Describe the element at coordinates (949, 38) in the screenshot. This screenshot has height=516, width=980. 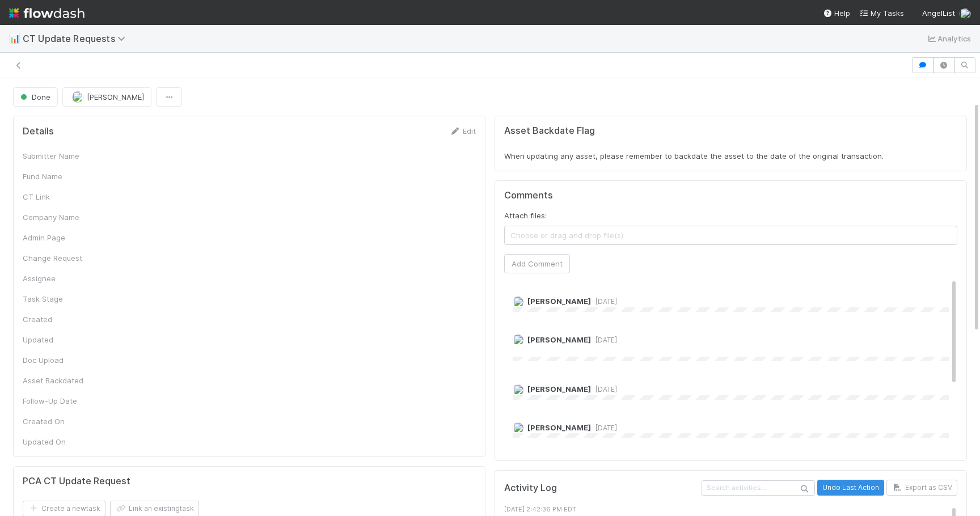
I see `a: Analytics` at that location.